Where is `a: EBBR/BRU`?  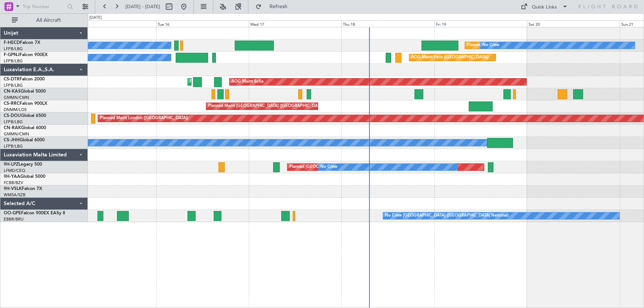 a: EBBR/BRU is located at coordinates (14, 219).